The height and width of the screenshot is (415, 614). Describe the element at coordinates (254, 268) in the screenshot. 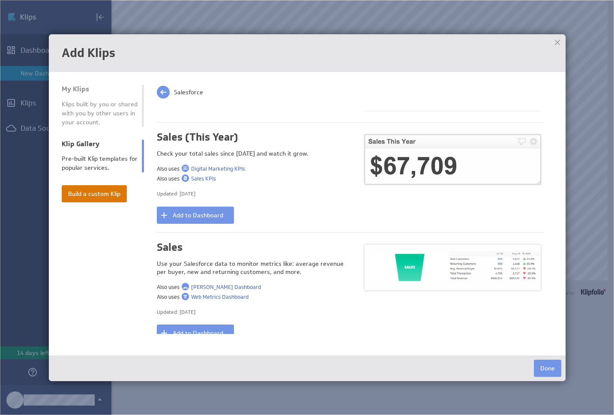

I see `div: Use your Salesforce data to monitor metrics like: average revenue per buyer, new and returning cu...` at that location.